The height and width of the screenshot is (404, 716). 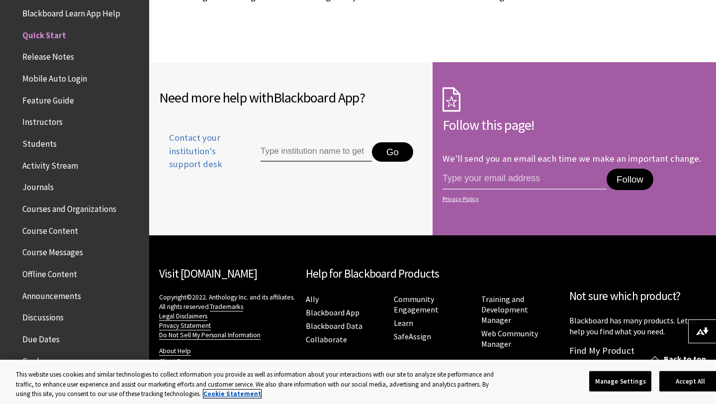 What do you see at coordinates (39, 142) in the screenshot?
I see `span: Students` at bounding box center [39, 142].